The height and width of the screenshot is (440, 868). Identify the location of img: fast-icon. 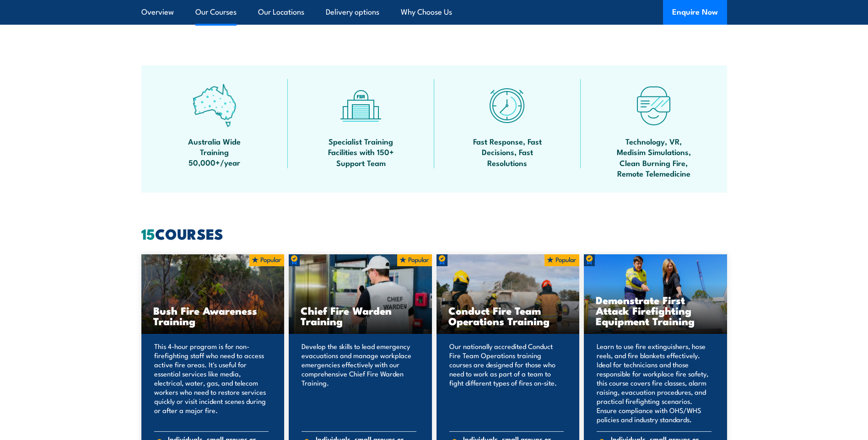
(506, 105).